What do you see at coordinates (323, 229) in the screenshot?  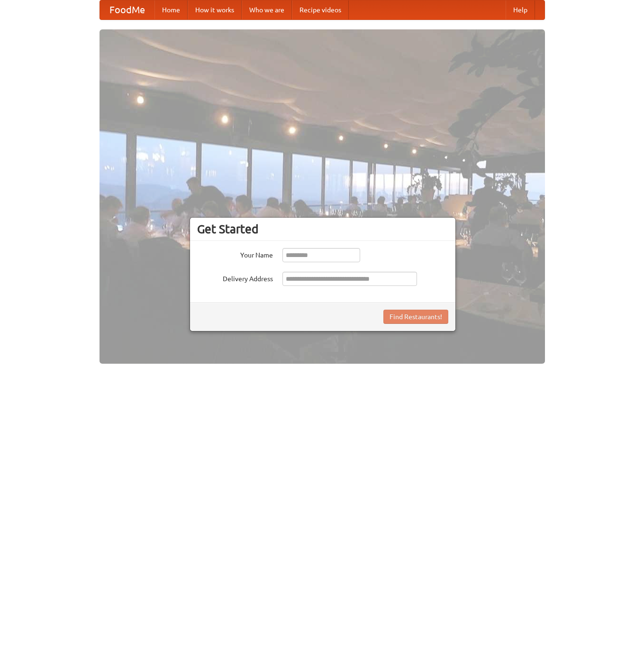 I see `h3: Get Started` at bounding box center [323, 229].